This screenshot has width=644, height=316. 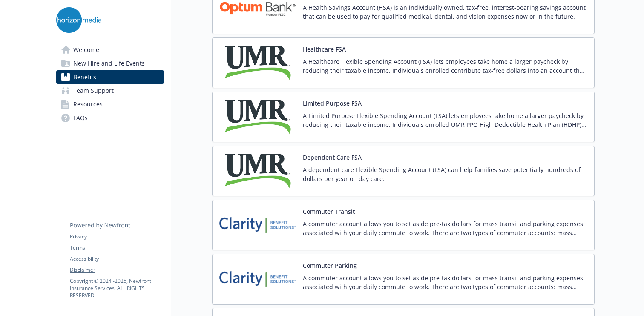 I want to click on a: Benefits, so click(x=110, y=77).